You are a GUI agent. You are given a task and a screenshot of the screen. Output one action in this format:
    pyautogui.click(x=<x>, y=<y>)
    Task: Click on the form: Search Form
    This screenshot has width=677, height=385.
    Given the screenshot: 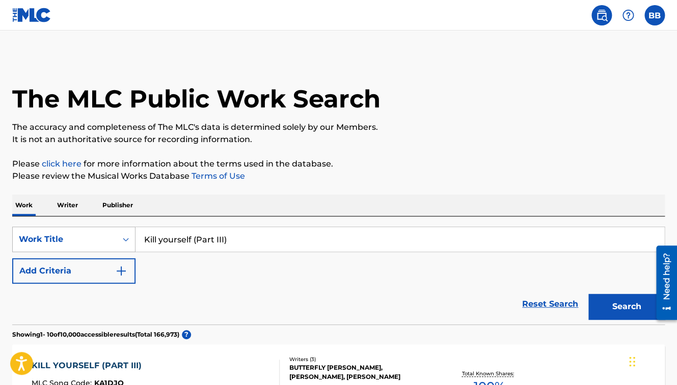 What is the action you would take?
    pyautogui.click(x=338, y=276)
    